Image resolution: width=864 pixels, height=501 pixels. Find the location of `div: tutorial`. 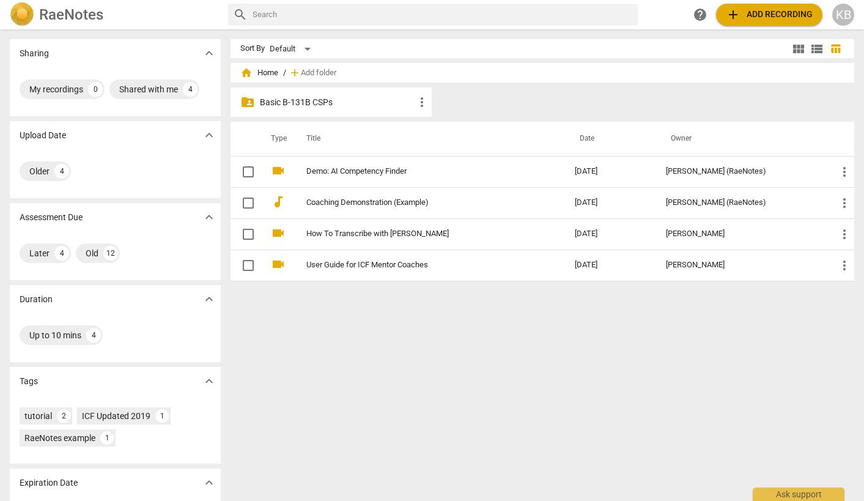

div: tutorial is located at coordinates (38, 416).